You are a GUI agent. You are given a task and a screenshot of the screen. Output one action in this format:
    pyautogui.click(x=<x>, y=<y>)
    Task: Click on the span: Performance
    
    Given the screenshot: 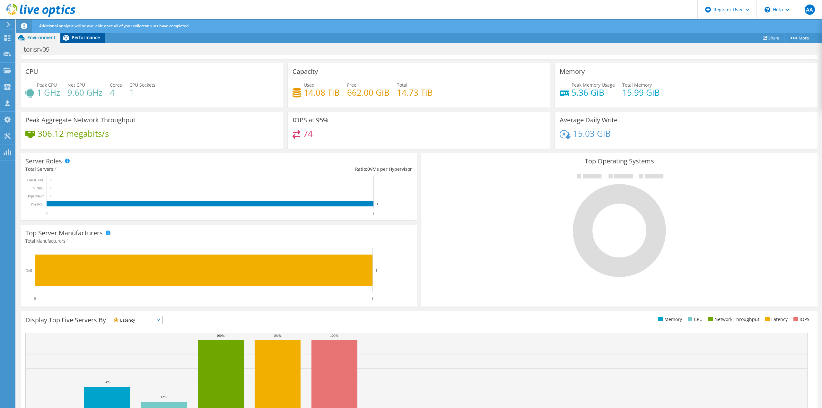 What is the action you would take?
    pyautogui.click(x=86, y=37)
    